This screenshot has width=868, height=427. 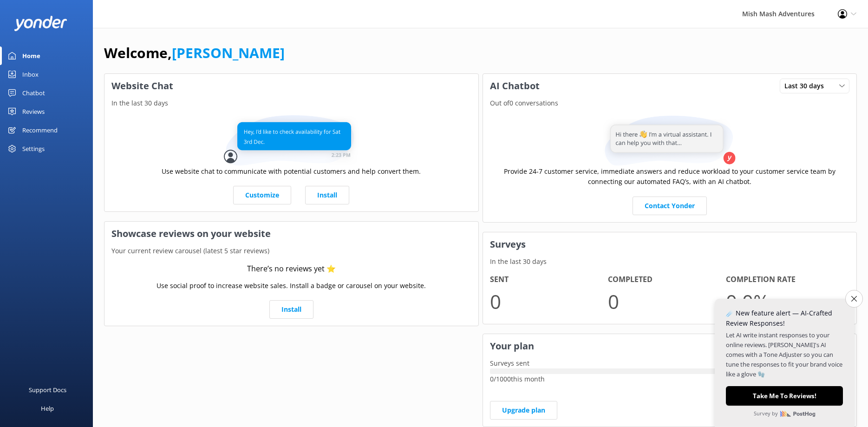 What do you see at coordinates (807, 86) in the screenshot?
I see `span: Last 30 days` at bounding box center [807, 86].